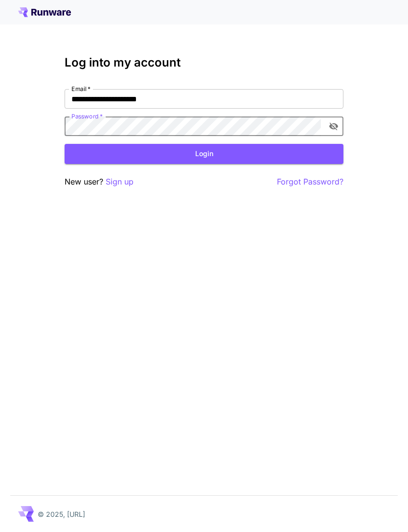 The image size is (408, 532). What do you see at coordinates (81, 89) in the screenshot?
I see `label: Email` at bounding box center [81, 89].